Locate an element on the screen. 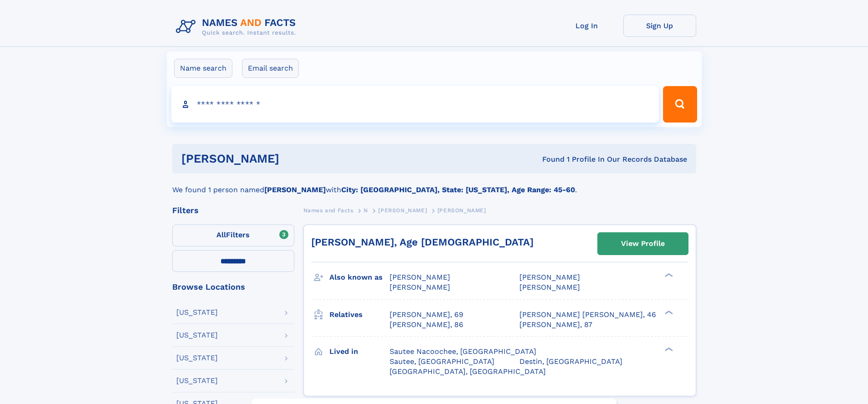 Image resolution: width=868 pixels, height=404 pixels. label: Email search is located at coordinates (270, 68).